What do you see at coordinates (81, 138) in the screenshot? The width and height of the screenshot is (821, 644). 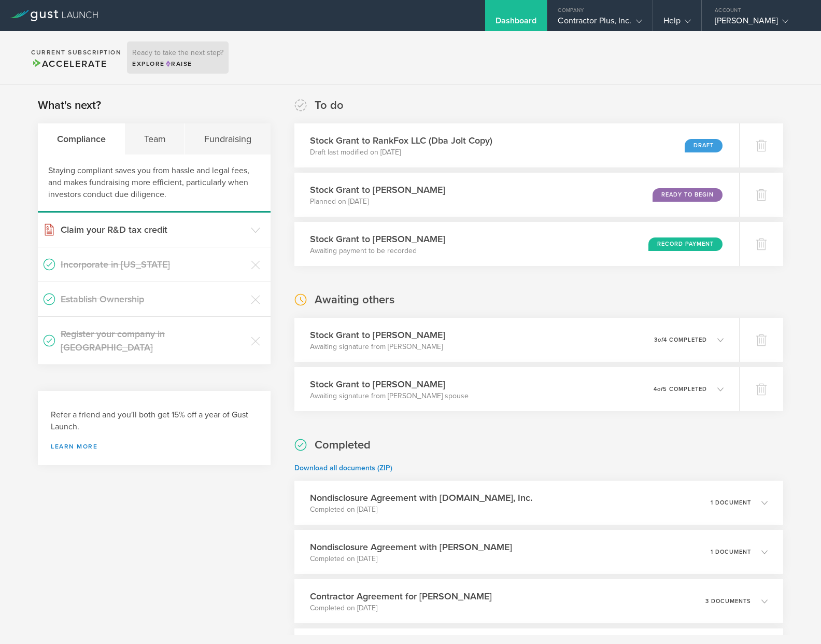 I see `div: Compliance` at bounding box center [81, 138].